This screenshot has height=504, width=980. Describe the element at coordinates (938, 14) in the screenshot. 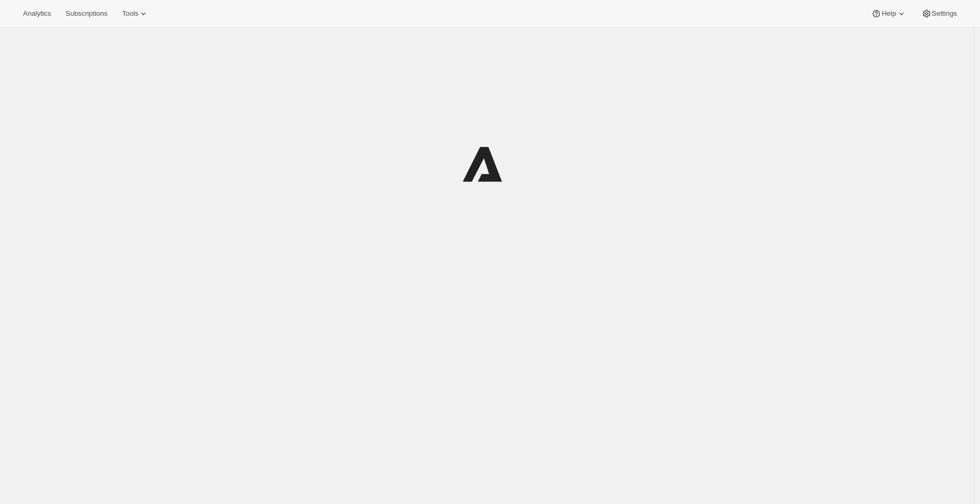

I see `button: Settings` at that location.